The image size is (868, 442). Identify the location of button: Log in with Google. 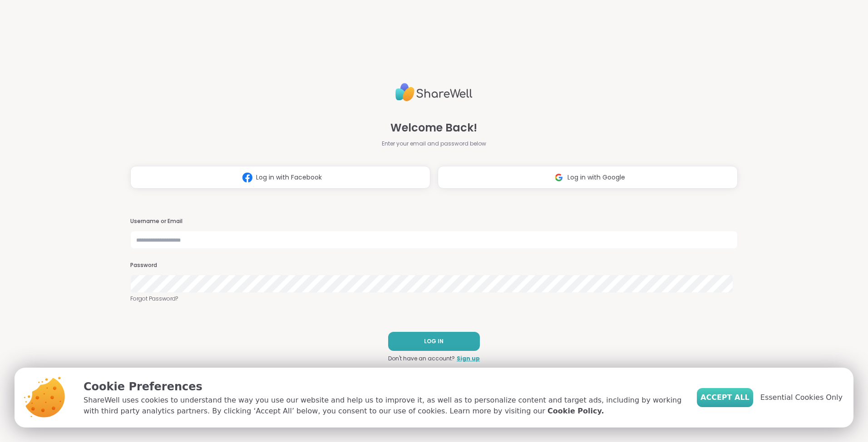
(588, 178).